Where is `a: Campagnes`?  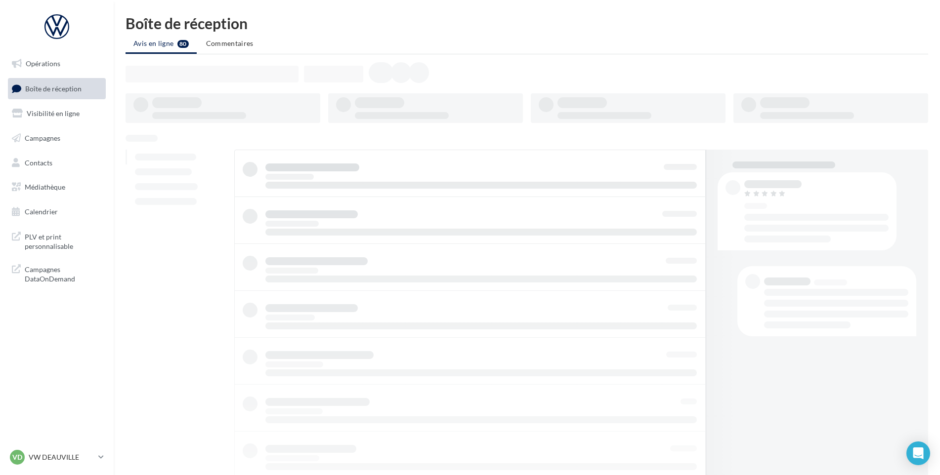 a: Campagnes is located at coordinates (57, 138).